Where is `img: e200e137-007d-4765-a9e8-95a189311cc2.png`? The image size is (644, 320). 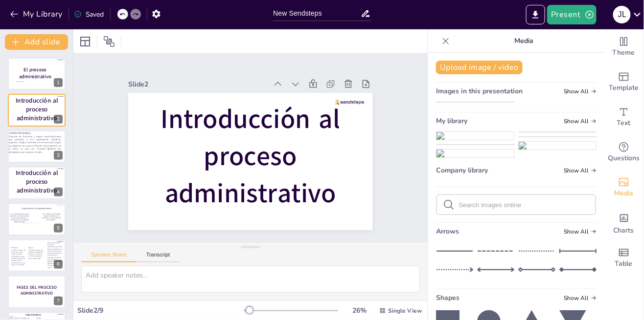
img: e200e137-007d-4765-a9e8-95a189311cc2.png is located at coordinates (475, 168).